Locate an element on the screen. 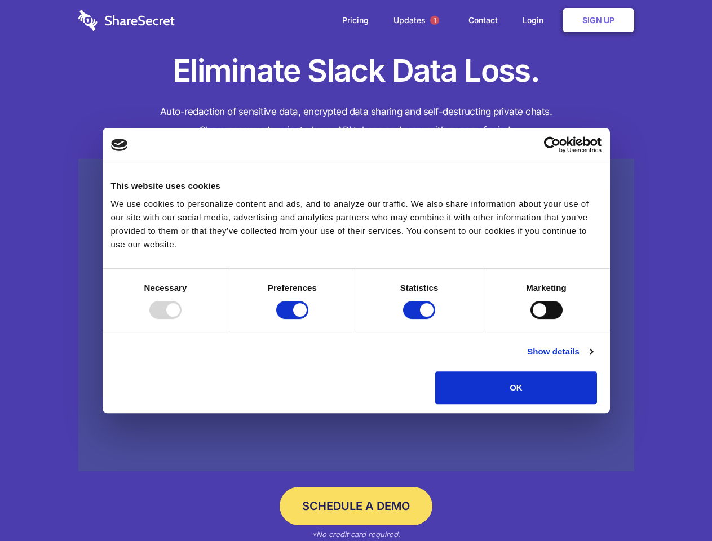 The height and width of the screenshot is (541, 712). strong: Necessary is located at coordinates (166, 287).